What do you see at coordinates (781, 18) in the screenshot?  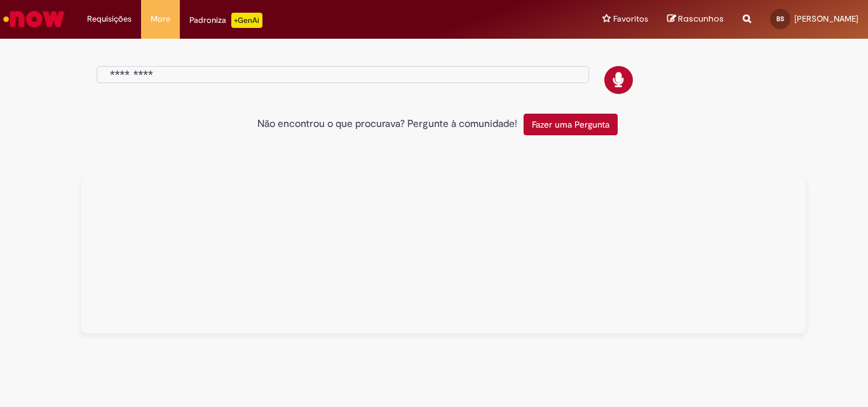 I see `span: BS` at bounding box center [781, 18].